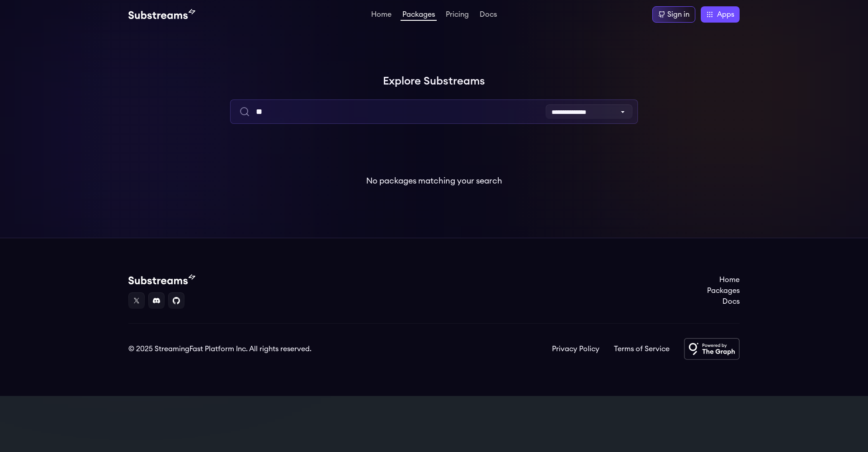 Image resolution: width=868 pixels, height=452 pixels. What do you see at coordinates (712, 349) in the screenshot?
I see `img: Powered by The Graph` at bounding box center [712, 349].